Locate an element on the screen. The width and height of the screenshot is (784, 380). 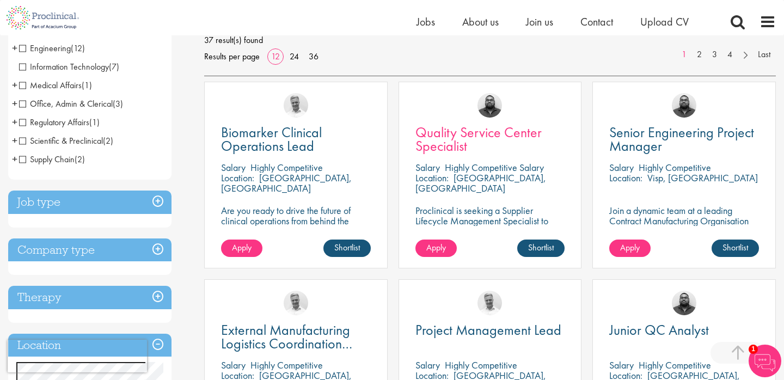
a: 1 is located at coordinates (684, 54).